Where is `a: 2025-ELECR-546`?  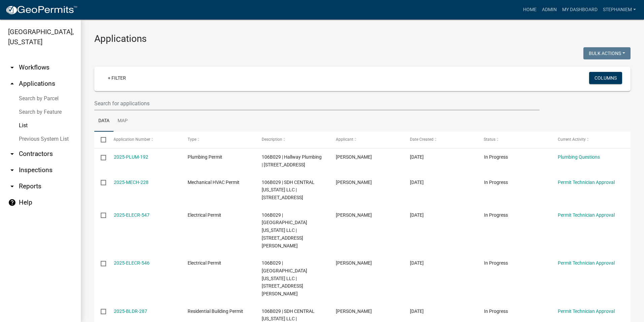
a: 2025-ELECR-546 is located at coordinates (132, 263).